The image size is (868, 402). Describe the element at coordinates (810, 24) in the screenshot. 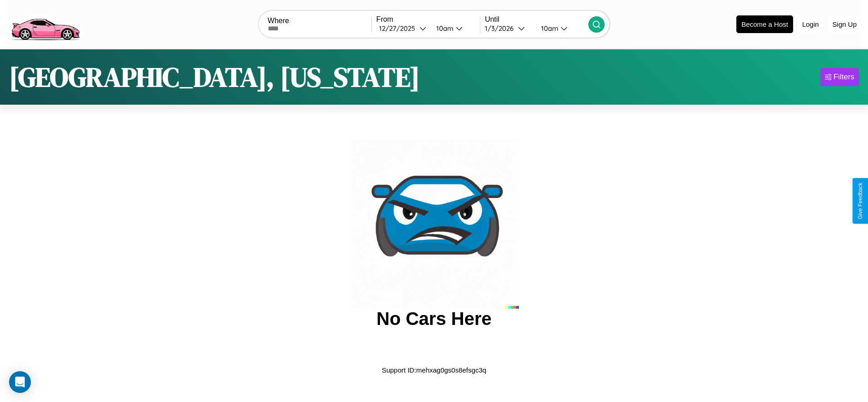

I see `button: Login` at that location.